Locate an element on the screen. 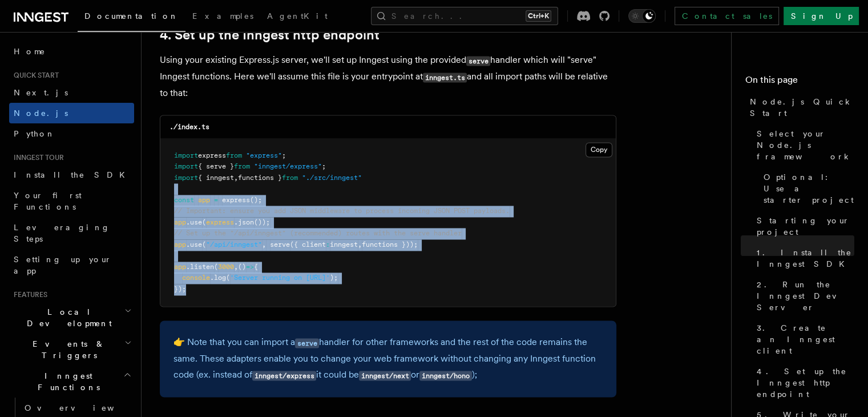  a: Optional: Use a starter project is located at coordinates (806, 188).